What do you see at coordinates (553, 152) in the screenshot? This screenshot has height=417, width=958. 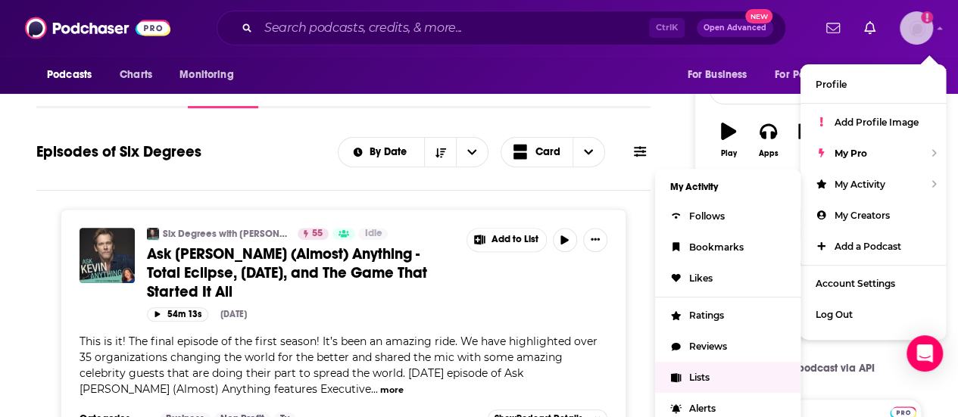 I see `h2: Choose View` at bounding box center [553, 152].